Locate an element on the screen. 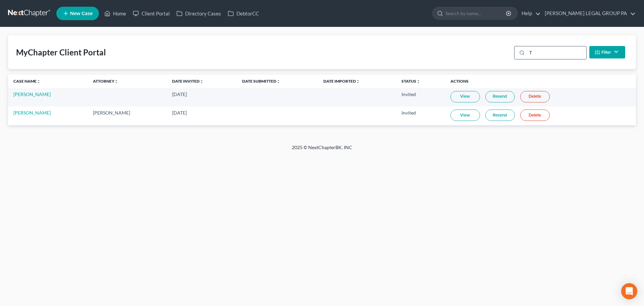 The width and height of the screenshot is (644, 306). span: New Case is located at coordinates (81, 14).